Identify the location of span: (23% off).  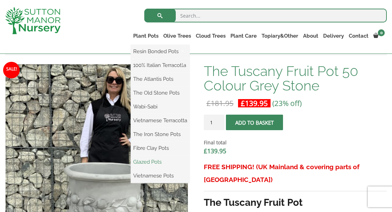
(287, 103).